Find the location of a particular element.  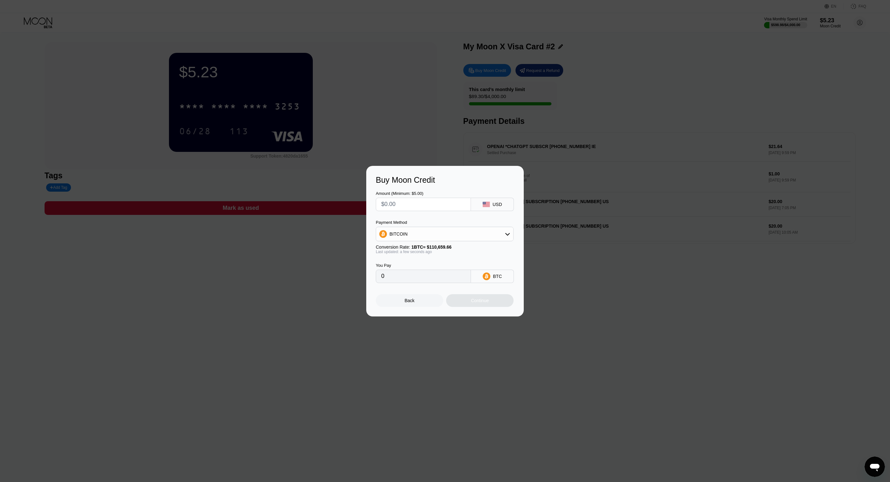

div: Payment Method is located at coordinates (444, 222).